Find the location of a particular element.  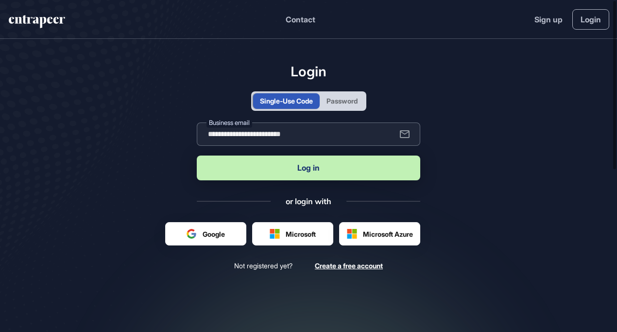

div: Single-Use Code is located at coordinates (286, 100).